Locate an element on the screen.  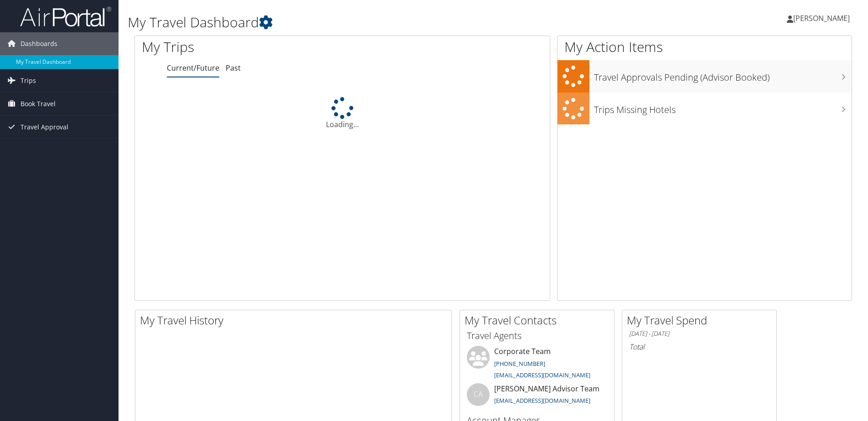
h2: My Travel Spend is located at coordinates (701, 320).